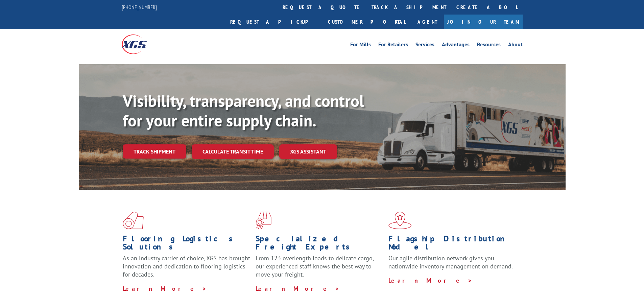 The height and width of the screenshot is (308, 644). I want to click on a: Resources, so click(489, 46).